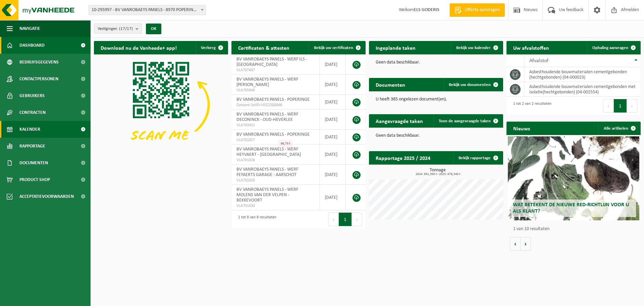  I want to click on span: VLA703421, so click(275, 125).